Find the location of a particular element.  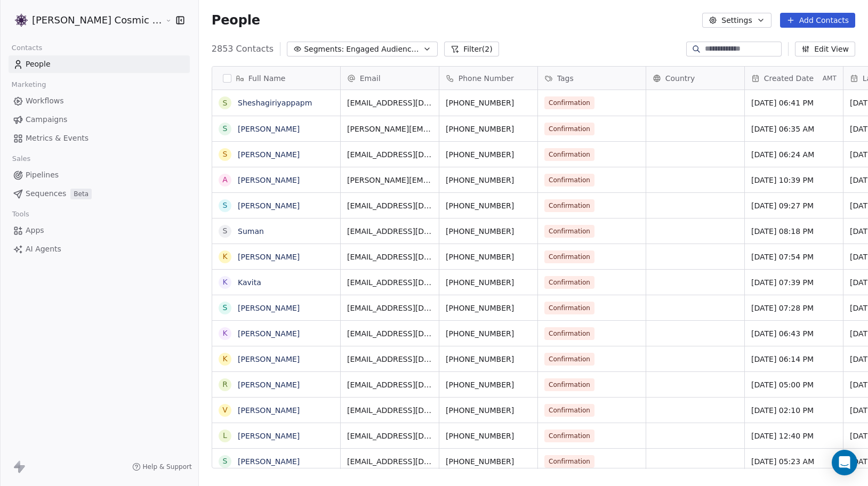

a: SequencesBeta is located at coordinates (99, 194).